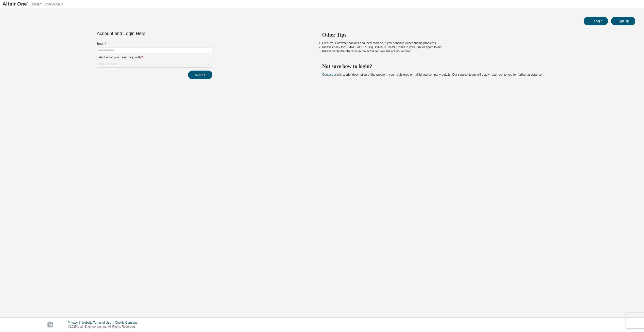  Describe the element at coordinates (50, 325) in the screenshot. I see `img: linkedin.svg` at that location.